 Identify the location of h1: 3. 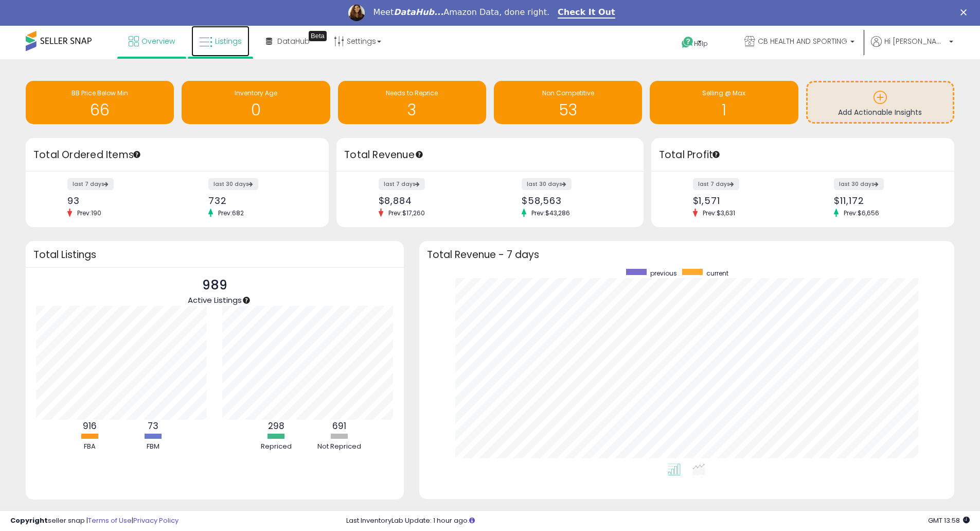
(412, 109).